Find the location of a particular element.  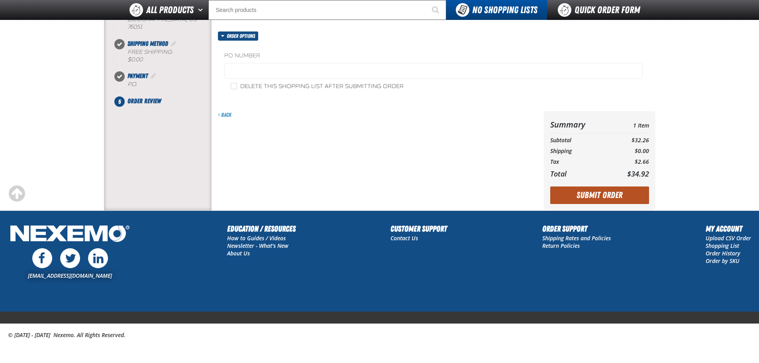

td: $32.26 is located at coordinates (629, 140).